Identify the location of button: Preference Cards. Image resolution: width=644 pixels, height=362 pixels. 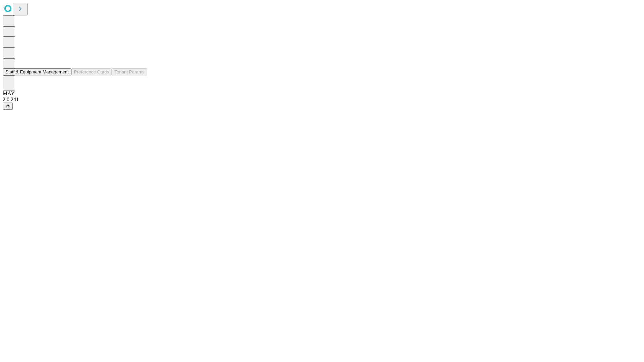
(92, 72).